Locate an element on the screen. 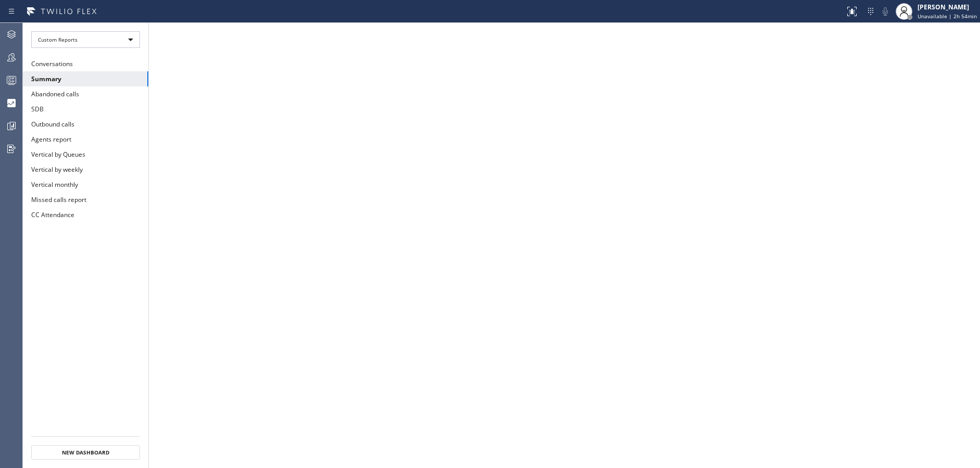 This screenshot has height=468, width=980. button: Vertical monthly is located at coordinates (85, 184).